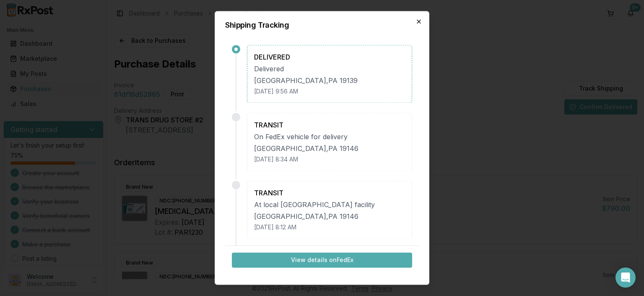 The height and width of the screenshot is (296, 644). Describe the element at coordinates (322, 260) in the screenshot. I see `button: View details onFedEx` at that location.